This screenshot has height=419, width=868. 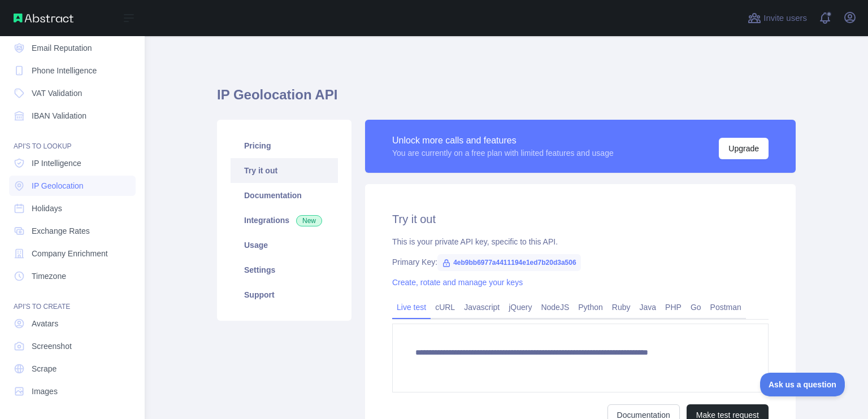 What do you see at coordinates (73, 276) in the screenshot?
I see `a: Timezone` at bounding box center [73, 276].